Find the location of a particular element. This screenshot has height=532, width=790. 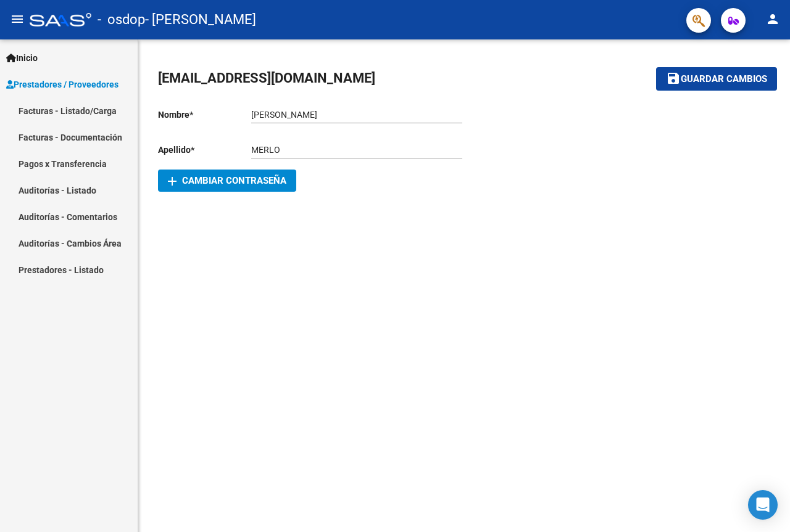

span: - osdop is located at coordinates (121, 20).